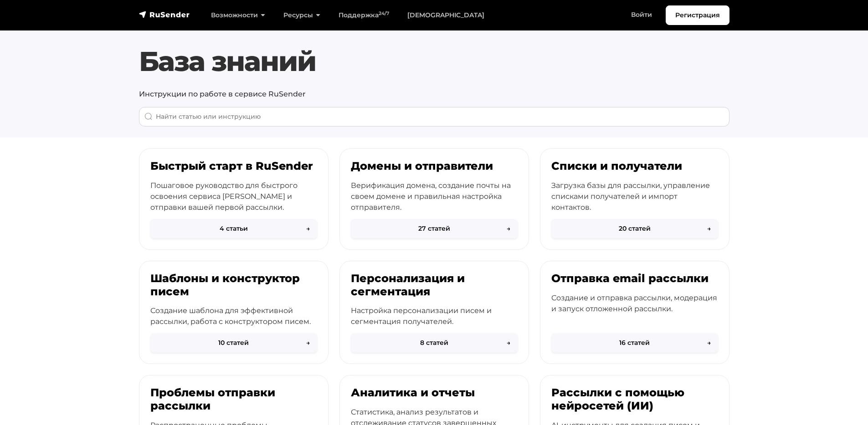 This screenshot has height=425, width=868. Describe the element at coordinates (434, 393) in the screenshot. I see `h3: Аналитика и отчеты` at that location.